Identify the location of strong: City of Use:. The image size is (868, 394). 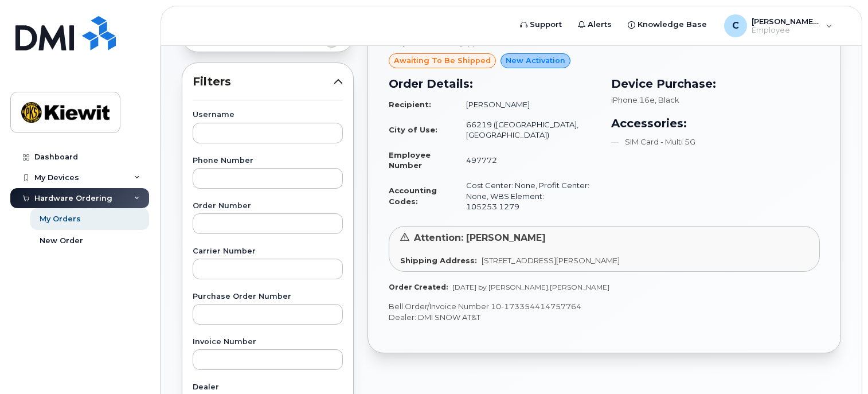
(413, 130).